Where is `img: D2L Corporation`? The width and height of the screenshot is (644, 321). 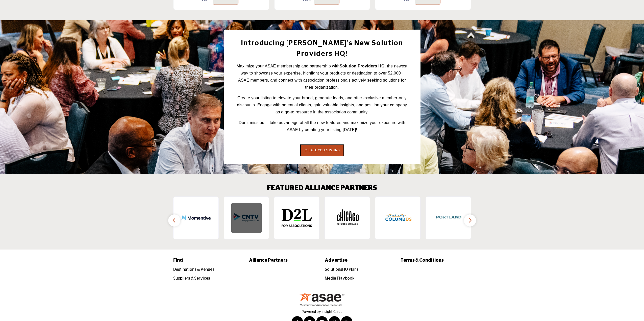 img: D2L Corporation is located at coordinates (297, 218).